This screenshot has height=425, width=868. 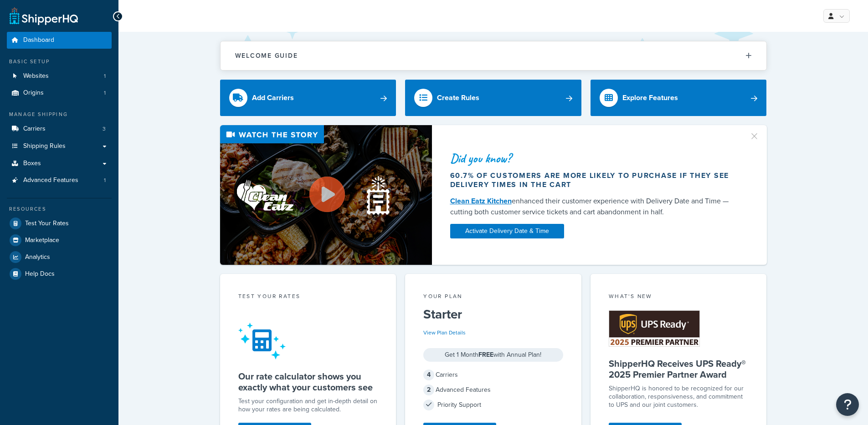 What do you see at coordinates (59, 40) in the screenshot?
I see `a: Dashboard` at bounding box center [59, 40].